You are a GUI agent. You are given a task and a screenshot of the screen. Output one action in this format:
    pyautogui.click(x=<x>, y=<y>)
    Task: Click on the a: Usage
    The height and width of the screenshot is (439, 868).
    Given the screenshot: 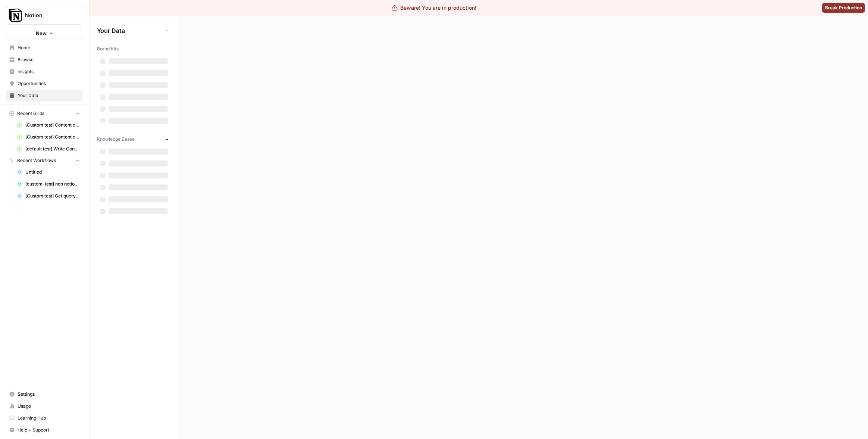 What is the action you would take?
    pyautogui.click(x=45, y=406)
    